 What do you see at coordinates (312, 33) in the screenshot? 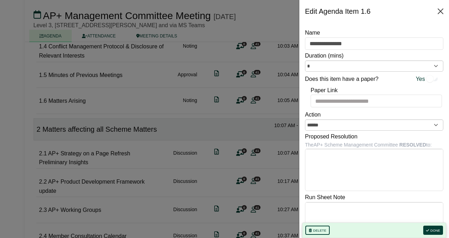
I see `label: Name` at bounding box center [312, 33].